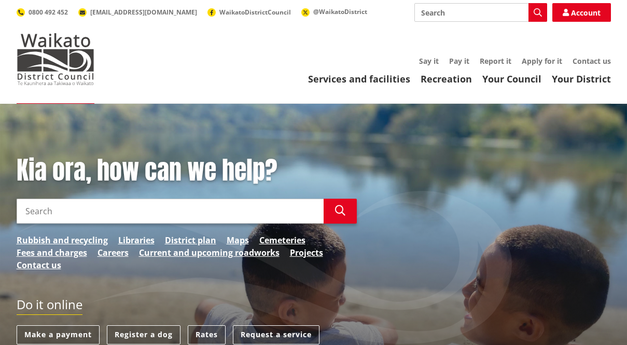  Describe the element at coordinates (276, 334) in the screenshot. I see `a: Request a service` at that location.